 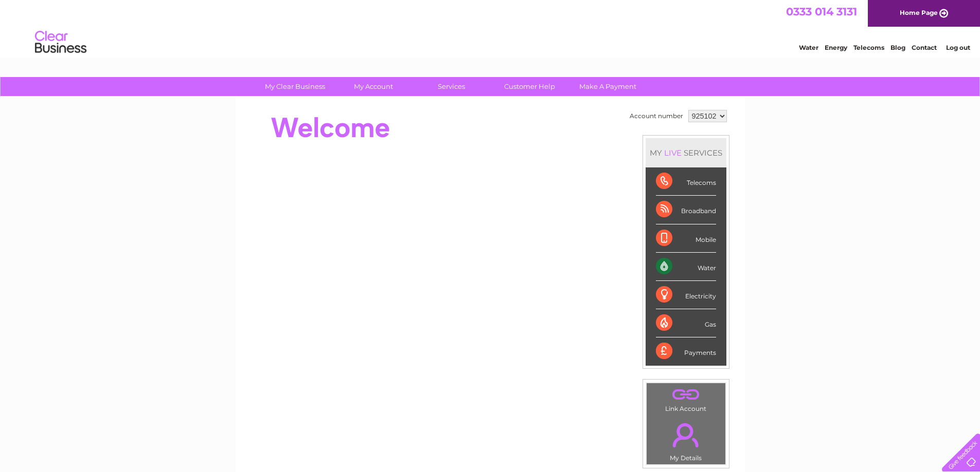 What do you see at coordinates (822, 12) in the screenshot?
I see `span: 0333 014 3131` at bounding box center [822, 12].